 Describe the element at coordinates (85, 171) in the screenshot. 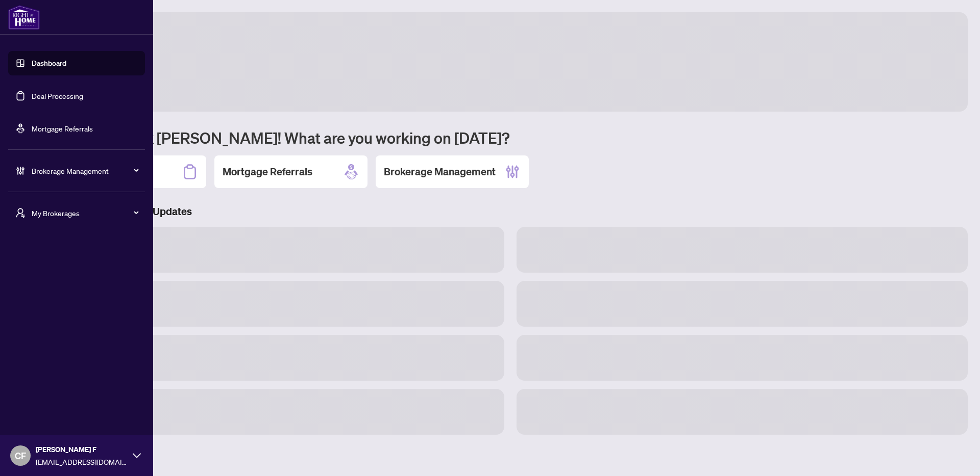

I see `span: Brokerage Management` at that location.